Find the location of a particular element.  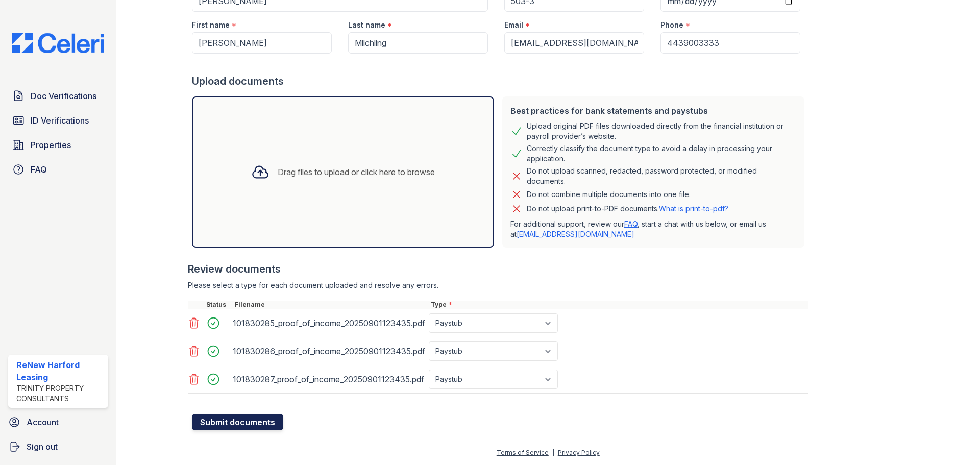

img: CE_Logo_Blue-a8612792a0a2168367f1c8372b55b34899dd931a85d93a1a3d3e32e68fde9ad4.png is located at coordinates (58, 43).